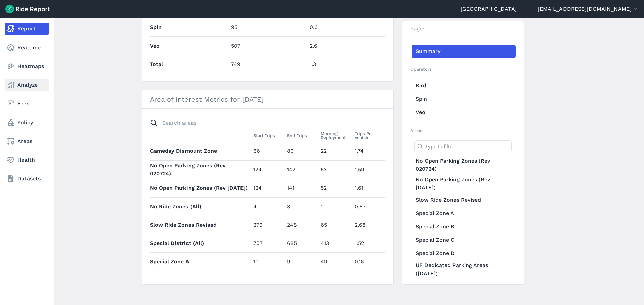  What do you see at coordinates (369, 206) in the screenshot?
I see `td: 0.67` at bounding box center [369, 206].